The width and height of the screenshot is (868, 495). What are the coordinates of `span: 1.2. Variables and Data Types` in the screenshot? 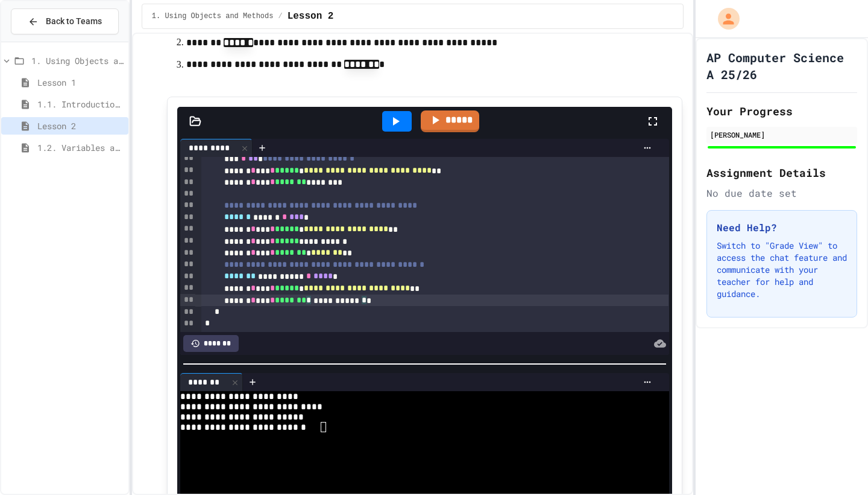 It's located at (80, 147).